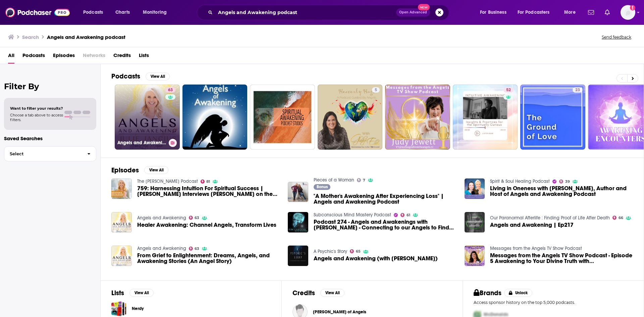 The height and width of the screenshot is (317, 644). Describe the element at coordinates (298, 255) in the screenshot. I see `img: Angels and Awakening (with Julie Jancius)` at that location.